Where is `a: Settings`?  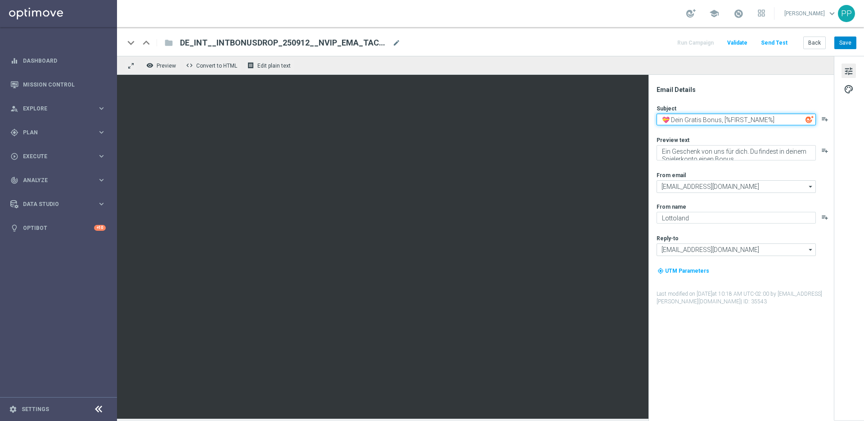
a: Settings is located at coordinates (35, 409).